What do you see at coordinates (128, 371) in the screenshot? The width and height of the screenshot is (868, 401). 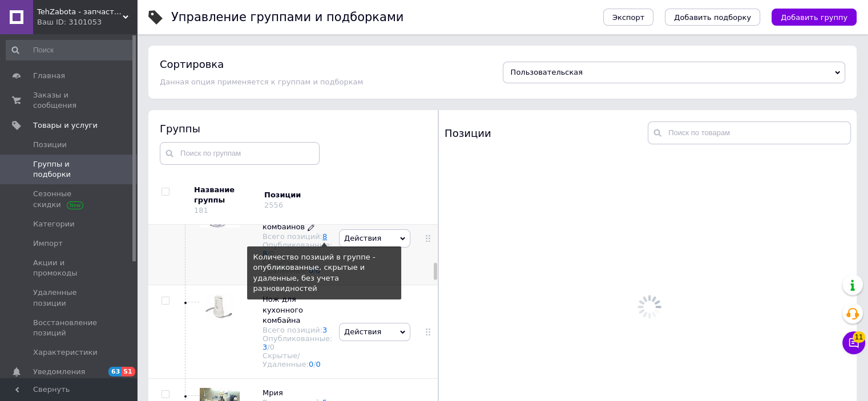 I see `span: 51` at bounding box center [128, 371].